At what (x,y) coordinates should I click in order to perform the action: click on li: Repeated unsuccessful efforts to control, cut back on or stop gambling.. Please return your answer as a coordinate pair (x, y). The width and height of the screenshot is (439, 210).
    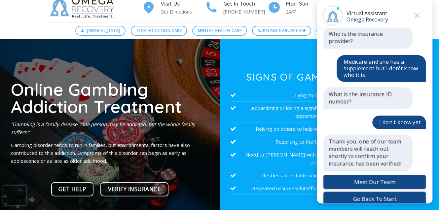
    Looking at the image, I should click on (329, 188).